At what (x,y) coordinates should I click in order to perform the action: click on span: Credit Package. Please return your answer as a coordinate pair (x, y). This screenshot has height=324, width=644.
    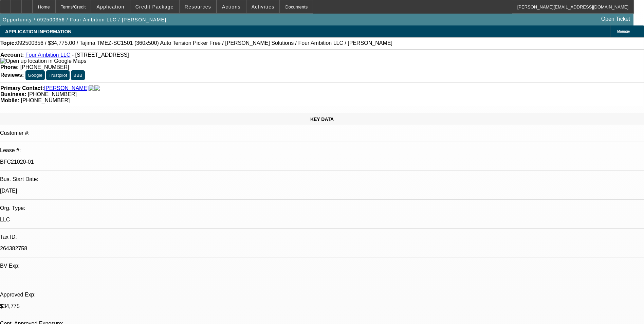
    Looking at the image, I should click on (155, 7).